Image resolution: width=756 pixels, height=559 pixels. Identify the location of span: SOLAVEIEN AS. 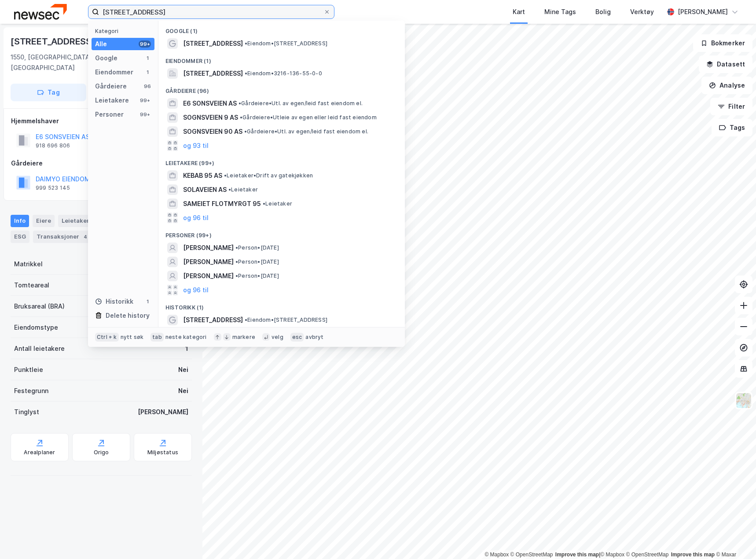
(205, 190).